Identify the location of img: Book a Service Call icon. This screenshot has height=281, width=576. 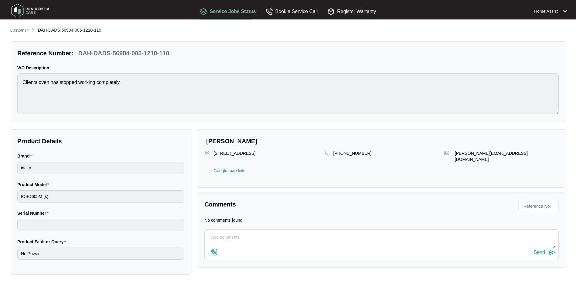
(269, 12).